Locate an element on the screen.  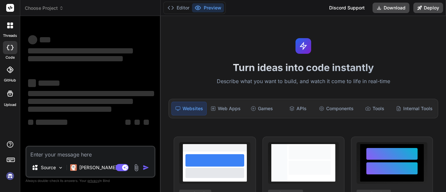
p: Always double-check its answers. Your in Bind is located at coordinates (90, 181).